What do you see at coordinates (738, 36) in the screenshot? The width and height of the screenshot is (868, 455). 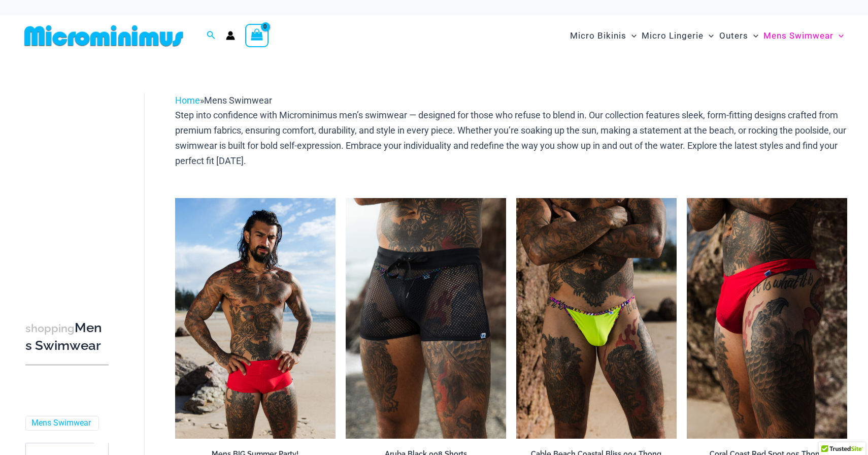 I see `a: OutersMenu ToggleMenu Toggle` at bounding box center [738, 36].